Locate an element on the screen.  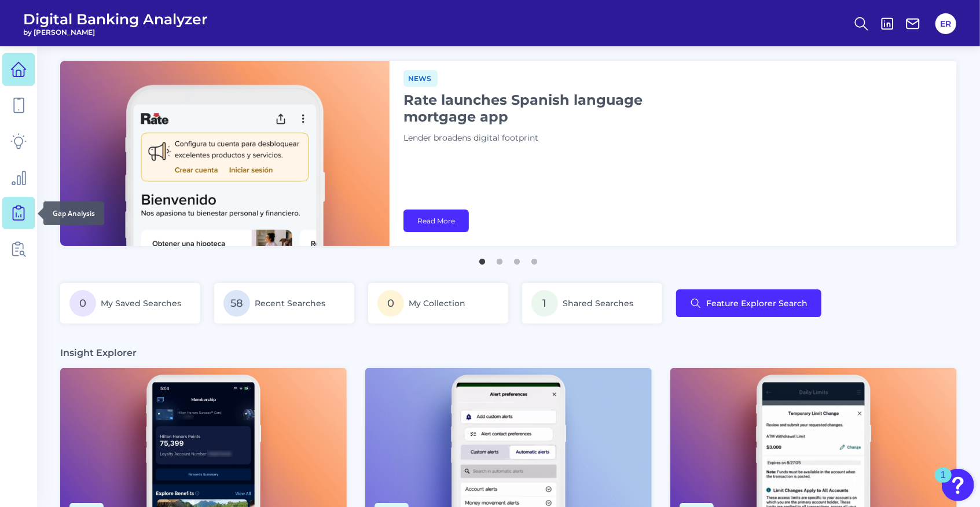
h1: Rate launches Spanish language mortgage app is located at coordinates (548, 108).